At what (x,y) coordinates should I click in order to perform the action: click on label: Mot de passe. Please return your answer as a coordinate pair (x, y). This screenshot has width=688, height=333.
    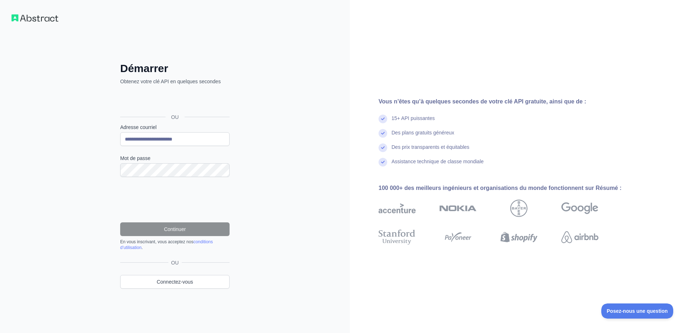
    Looking at the image, I should click on (175, 158).